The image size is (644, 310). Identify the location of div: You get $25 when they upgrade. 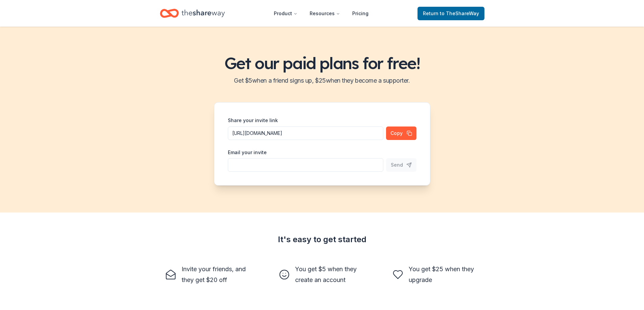
(444, 275).